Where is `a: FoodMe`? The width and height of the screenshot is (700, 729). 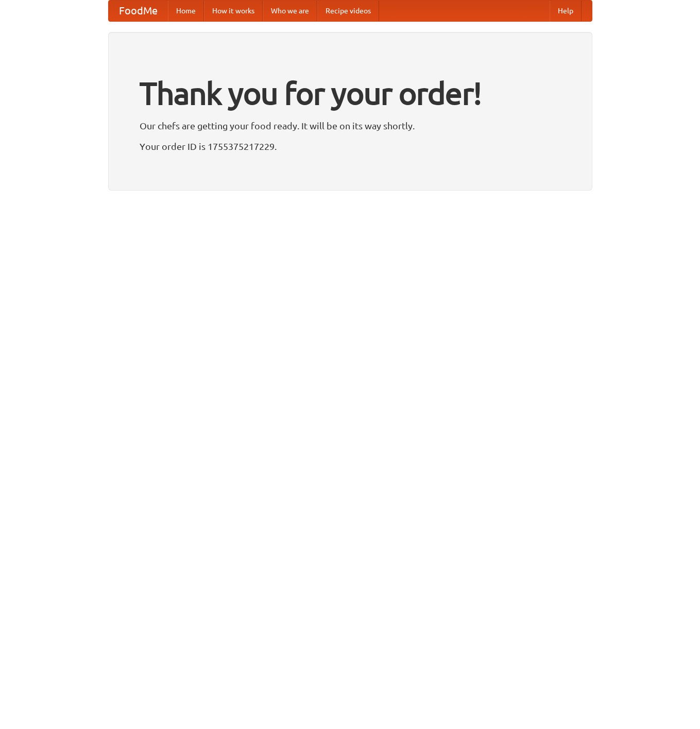 a: FoodMe is located at coordinates (138, 10).